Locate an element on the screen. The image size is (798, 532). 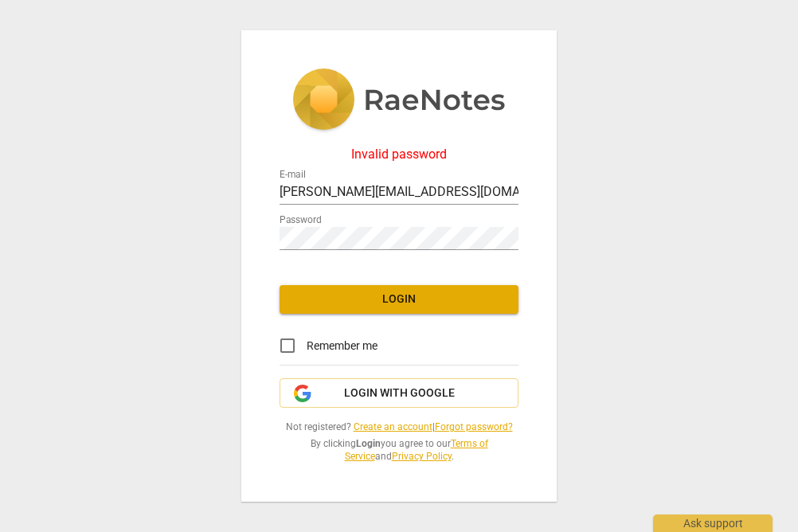
div: Invalid password is located at coordinates (399, 154).